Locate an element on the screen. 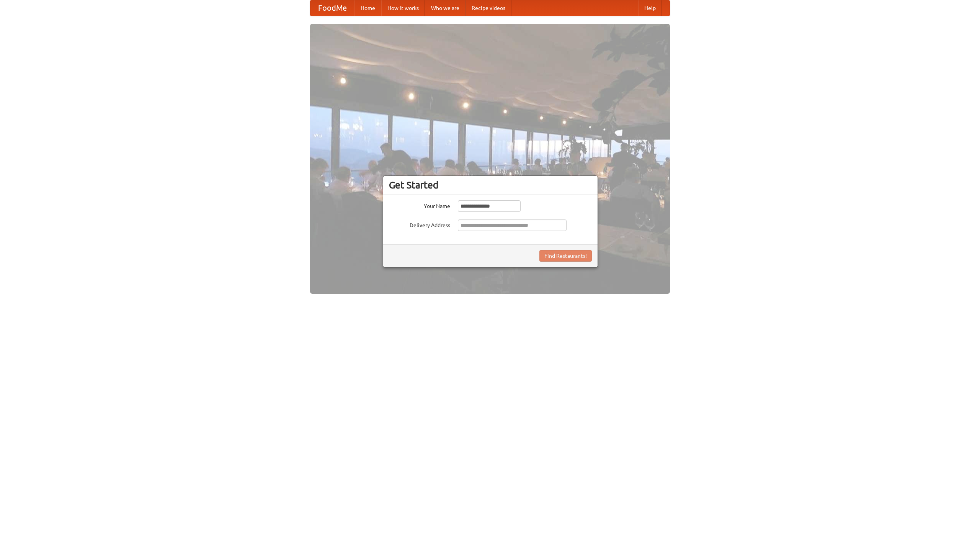 The height and width of the screenshot is (542, 980). a: Recipe videos is located at coordinates (488, 8).